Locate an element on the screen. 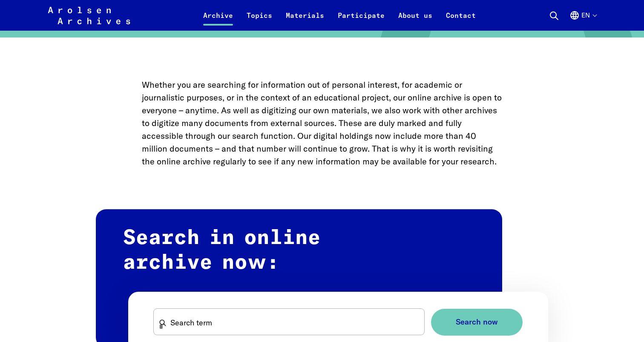 This screenshot has width=644, height=342. span: Search now is located at coordinates (477, 322).